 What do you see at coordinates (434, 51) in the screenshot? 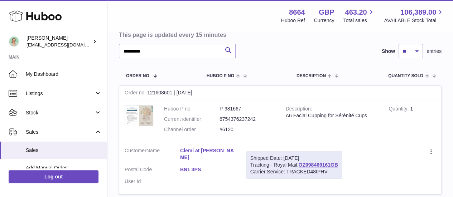
I see `span: entries` at bounding box center [434, 51].